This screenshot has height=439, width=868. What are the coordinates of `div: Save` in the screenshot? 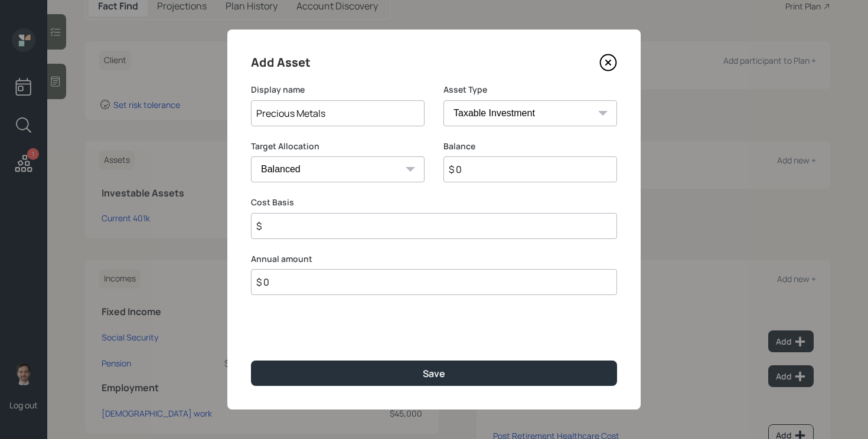 It's located at (434, 374).